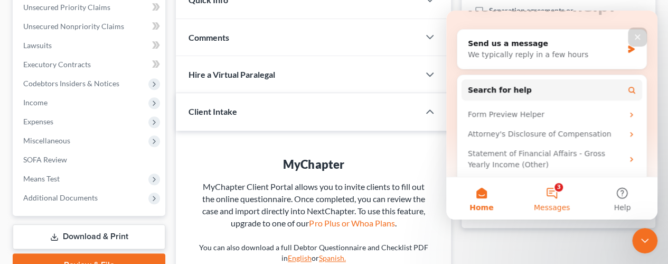 This screenshot has width=668, height=264. What do you see at coordinates (352, 222) in the screenshot?
I see `a: Pro Plus or Whoa Plans` at bounding box center [352, 222].